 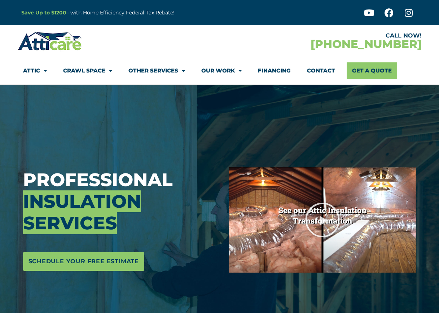 I want to click on nav: Menu, so click(x=219, y=71).